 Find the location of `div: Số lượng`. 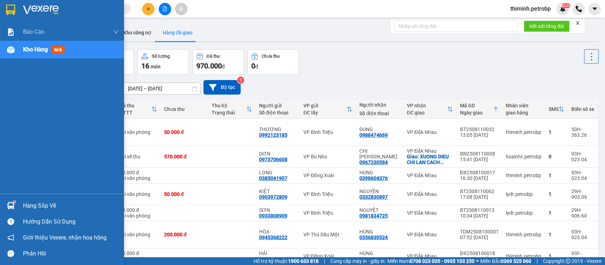

div: Số lượng is located at coordinates (161, 56).